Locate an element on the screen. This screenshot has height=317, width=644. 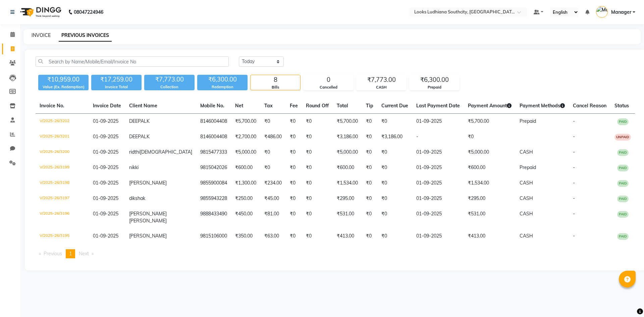
span: Cancel Reason is located at coordinates (590, 106).